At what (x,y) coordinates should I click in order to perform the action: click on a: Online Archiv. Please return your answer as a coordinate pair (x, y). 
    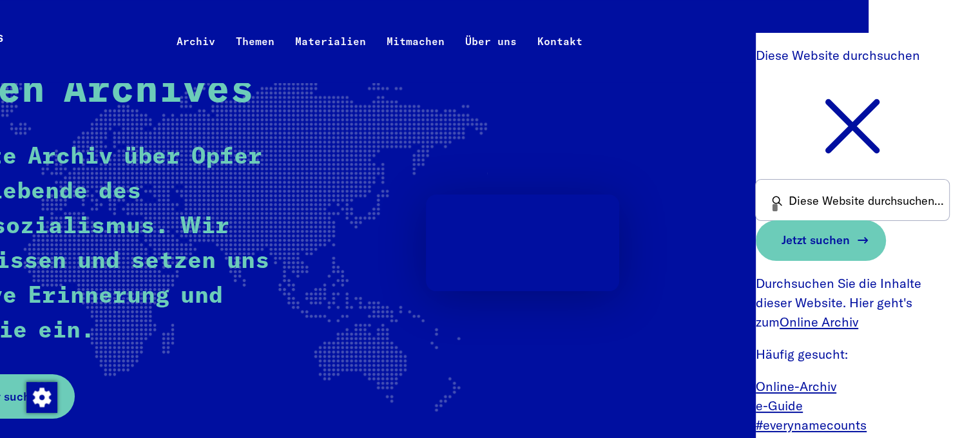
    Looking at the image, I should click on (818, 322).